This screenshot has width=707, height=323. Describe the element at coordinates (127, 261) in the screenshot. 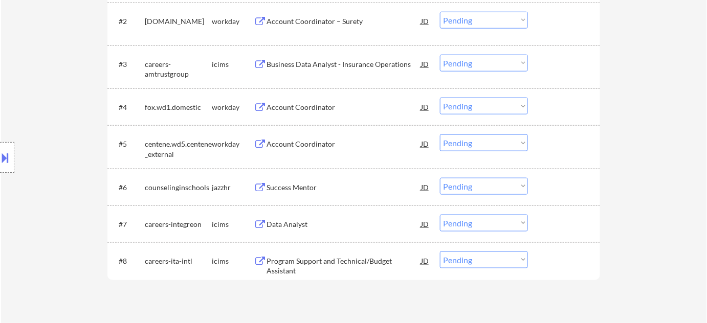

I see `div: #8` at that location.